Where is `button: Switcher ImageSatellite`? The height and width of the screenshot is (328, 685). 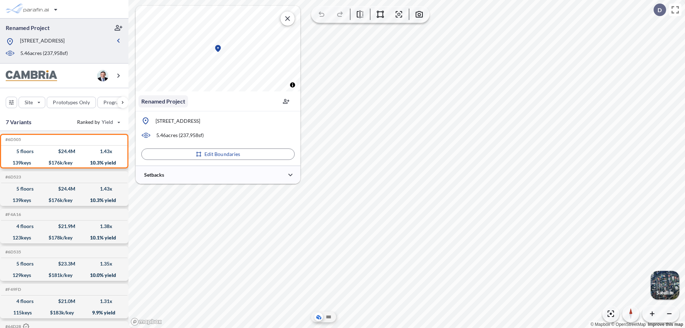
button: Switcher ImageSatellite is located at coordinates (665, 285).